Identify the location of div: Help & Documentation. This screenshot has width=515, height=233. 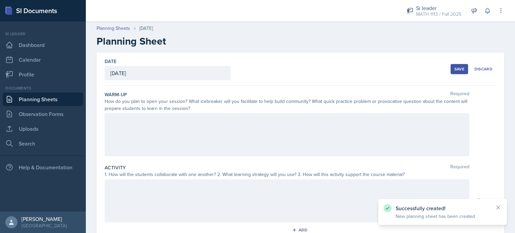
(43, 167).